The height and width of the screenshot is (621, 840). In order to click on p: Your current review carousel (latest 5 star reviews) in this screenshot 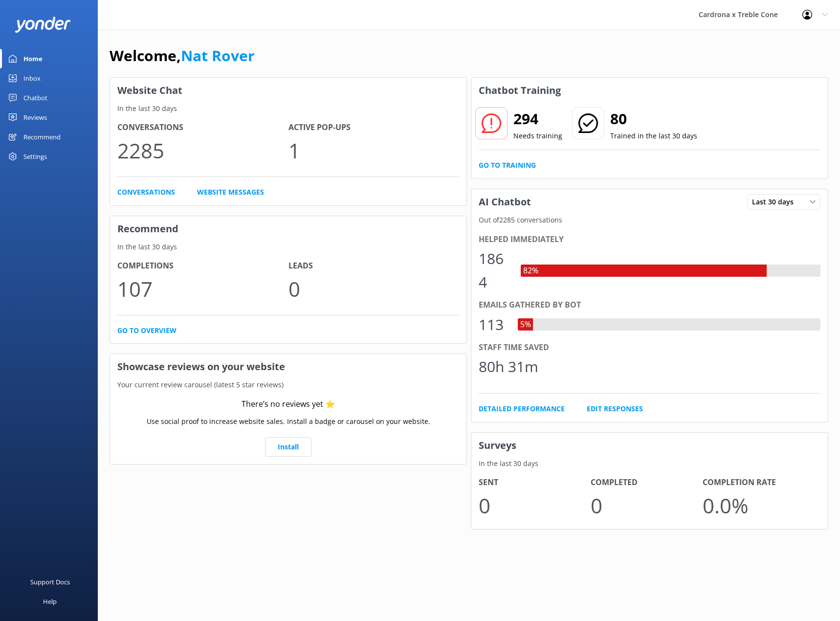, I will do `click(288, 385)`.